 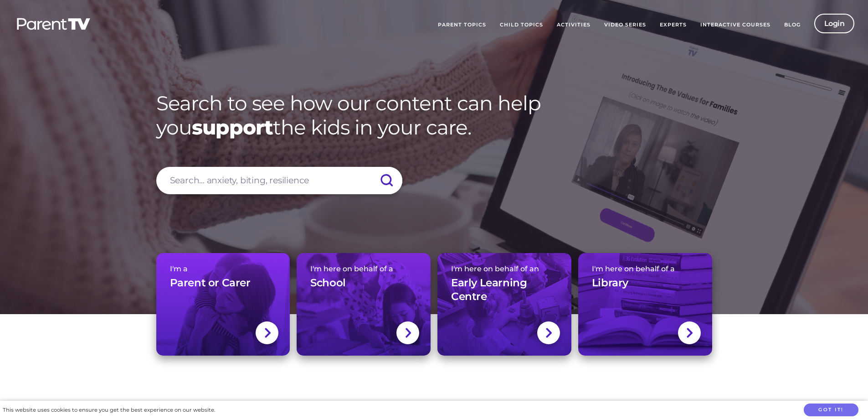 I want to click on input: Search... anxiety, biting, resilience, so click(x=280, y=181).